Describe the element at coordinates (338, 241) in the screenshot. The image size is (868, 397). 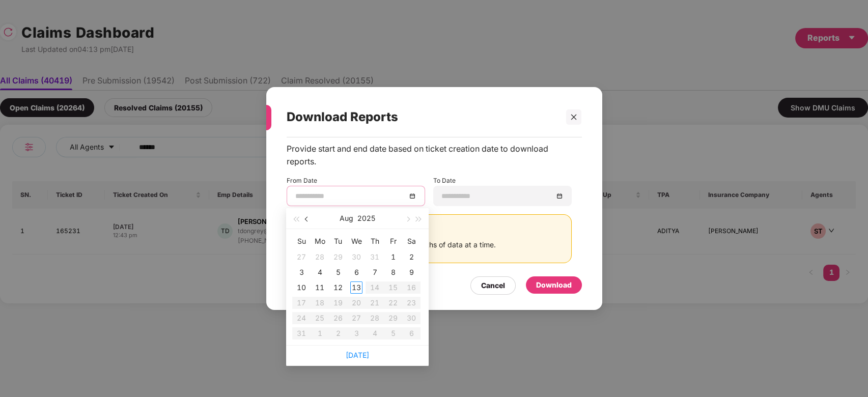
I see `th: Tu` at that location.